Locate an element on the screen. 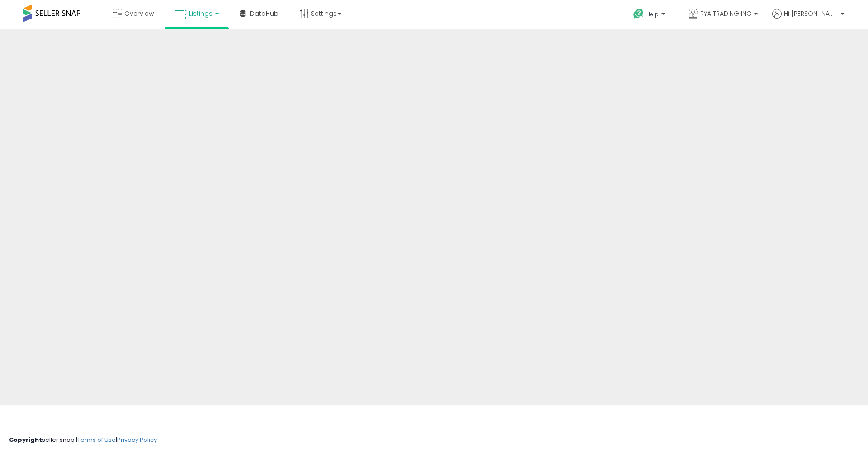 The image size is (868, 449). span: DataHub is located at coordinates (264, 13).